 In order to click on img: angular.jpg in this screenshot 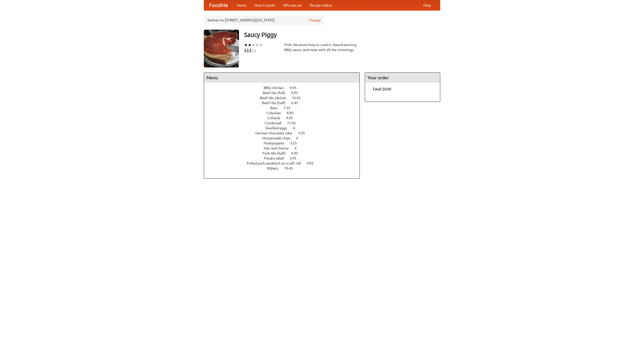, I will do `click(221, 49)`.